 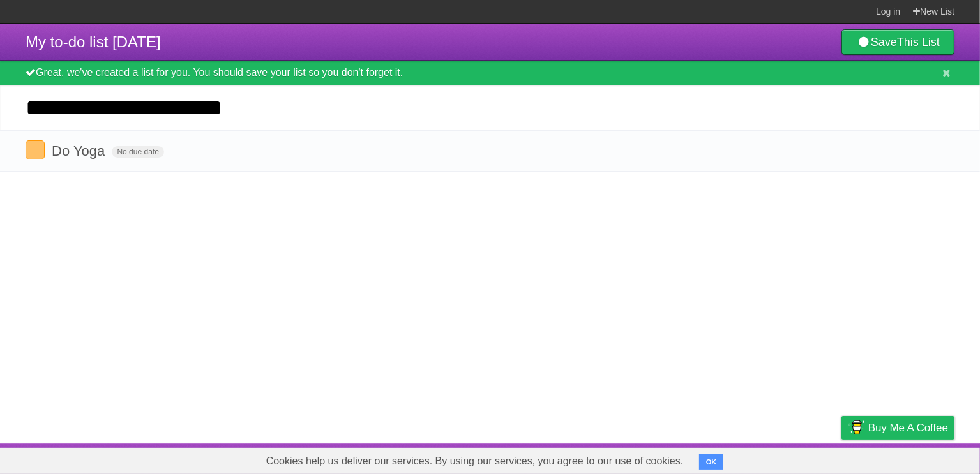 I want to click on a: Suggest a feature, so click(x=914, y=458).